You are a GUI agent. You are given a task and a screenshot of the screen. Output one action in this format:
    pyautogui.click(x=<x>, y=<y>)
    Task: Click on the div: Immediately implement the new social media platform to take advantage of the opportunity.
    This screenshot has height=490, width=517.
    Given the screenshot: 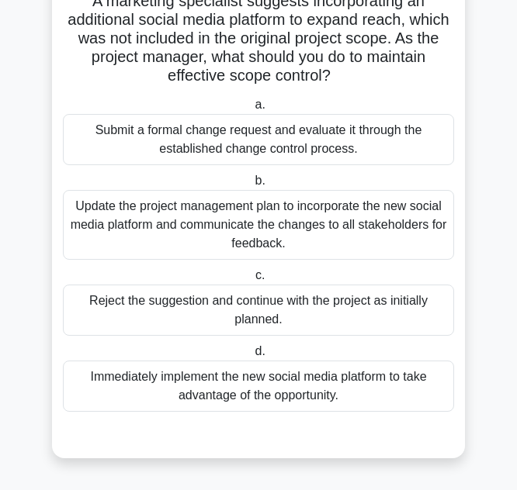 What is the action you would take?
    pyautogui.click(x=258, y=386)
    